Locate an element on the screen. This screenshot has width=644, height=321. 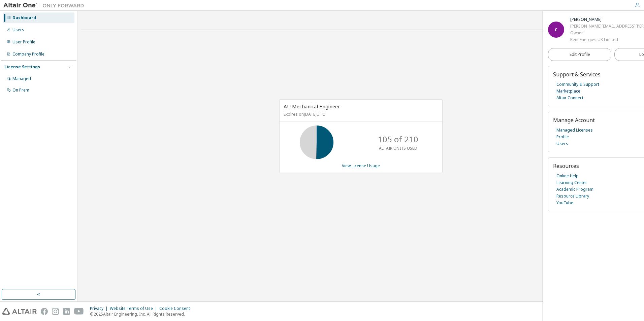
span: Support & Services is located at coordinates (576, 74).